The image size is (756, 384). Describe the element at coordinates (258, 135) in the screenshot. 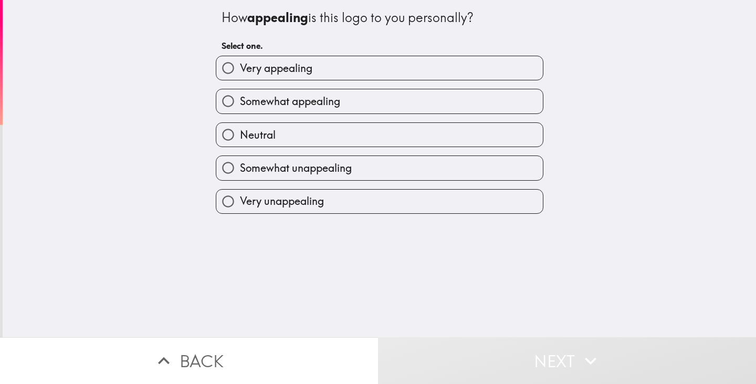

I see `span: Neutral` at that location.